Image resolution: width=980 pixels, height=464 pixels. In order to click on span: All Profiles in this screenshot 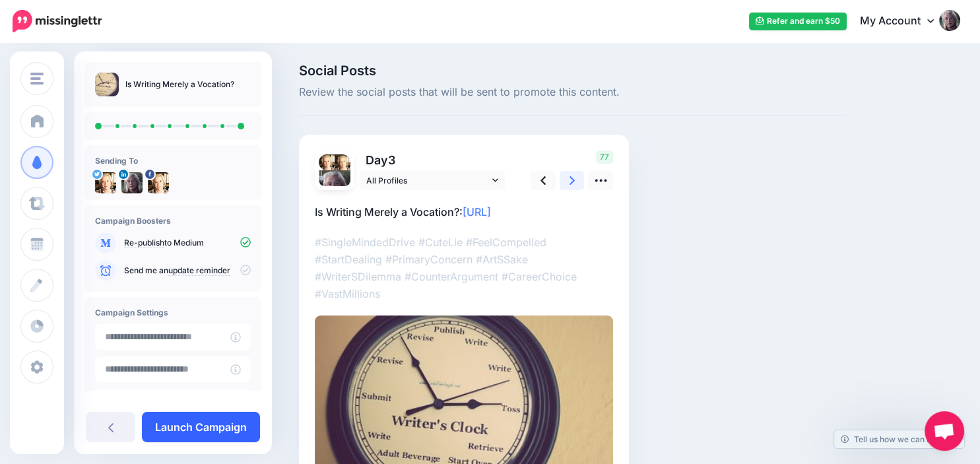, I will do `click(427, 181)`.